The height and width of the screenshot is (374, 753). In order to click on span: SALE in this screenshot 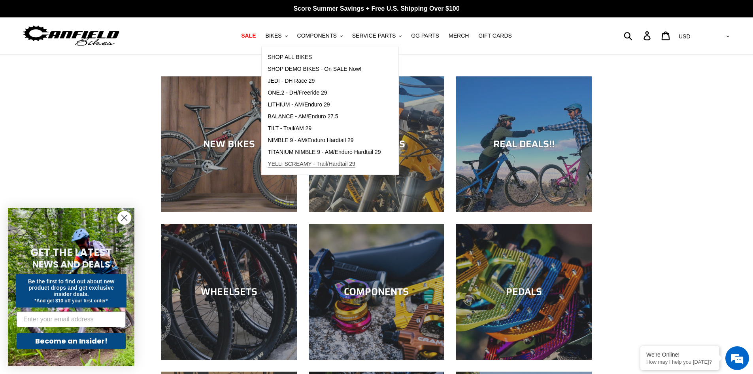, I will do `click(248, 36)`.